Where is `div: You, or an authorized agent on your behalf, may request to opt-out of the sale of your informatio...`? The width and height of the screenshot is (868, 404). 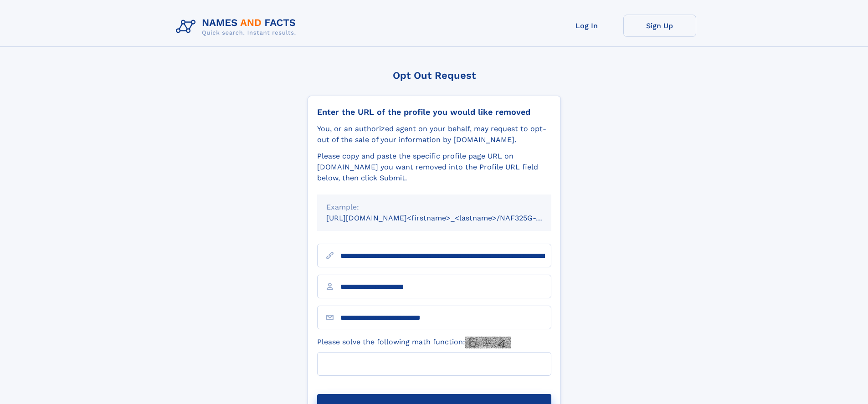 div: You, or an authorized agent on your behalf, may request to opt-out of the sale of your informatio... is located at coordinates (434, 134).